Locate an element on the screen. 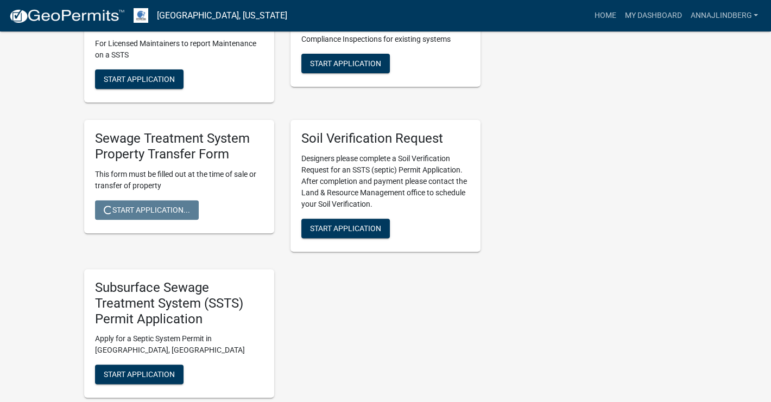 The image size is (771, 402). a: My Dashboard is located at coordinates (653, 16).